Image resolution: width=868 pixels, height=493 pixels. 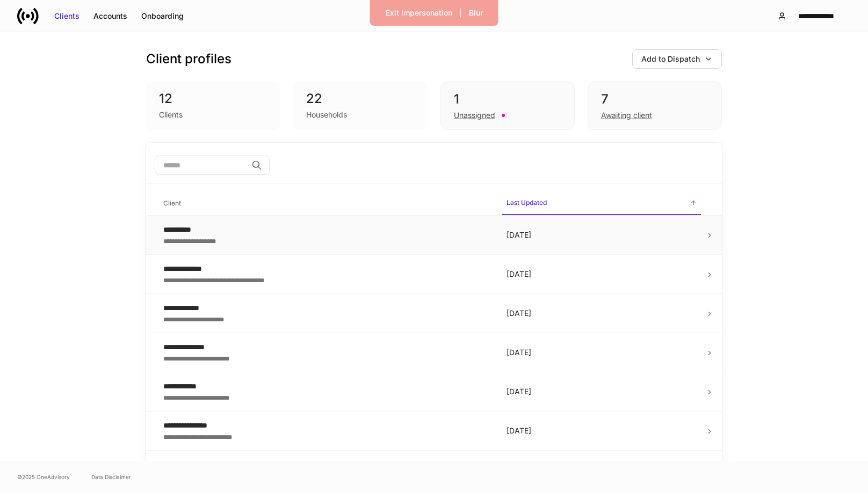 What do you see at coordinates (654, 105) in the screenshot?
I see `div: 7Awaiting client` at bounding box center [654, 105].